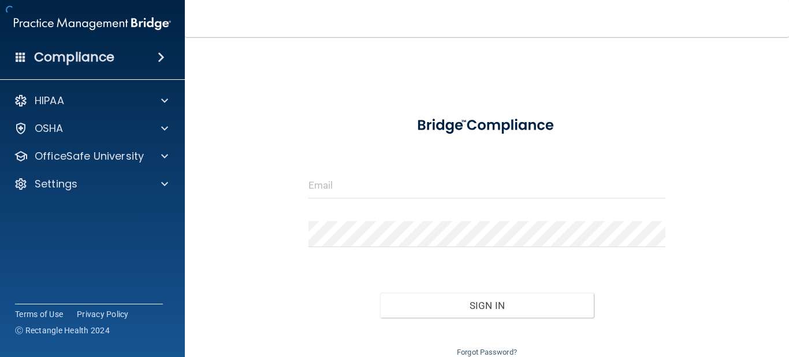  Describe the element at coordinates (92, 24) in the screenshot. I see `img: PMB logo` at that location.